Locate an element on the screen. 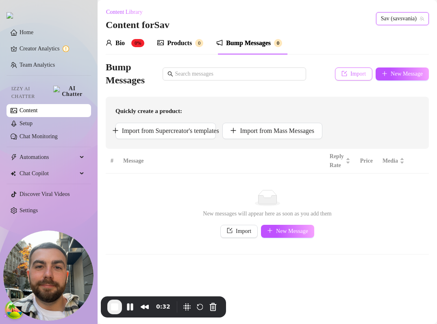 This screenshot has width=437, height=324. a: Content is located at coordinates (28, 110).